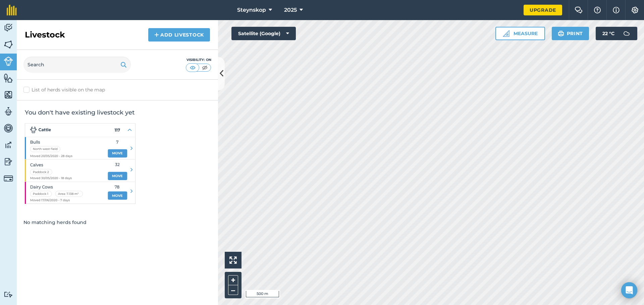 This screenshot has width=644, height=305. What do you see at coordinates (45, 35) in the screenshot?
I see `h2: Livestock` at bounding box center [45, 35].